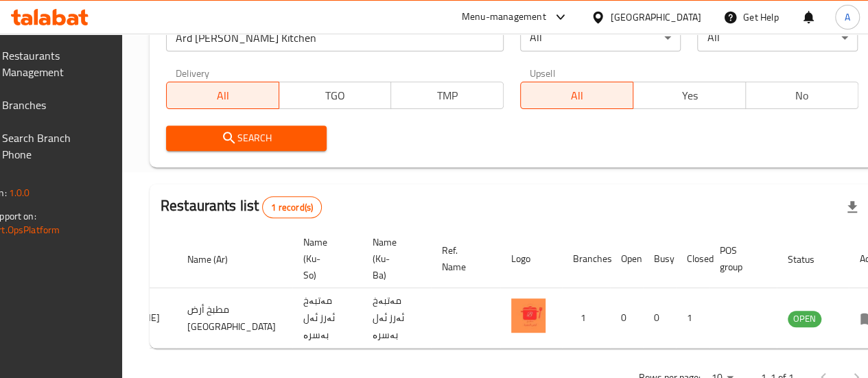  What do you see at coordinates (51, 146) in the screenshot?
I see `span: Search Branch Phone` at bounding box center [51, 146].